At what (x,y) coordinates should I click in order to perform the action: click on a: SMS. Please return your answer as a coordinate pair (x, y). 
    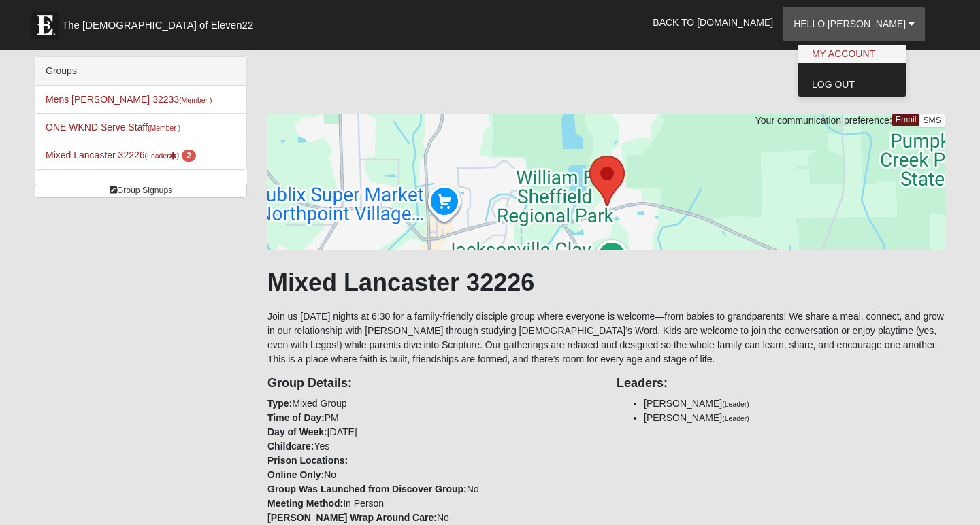
    Looking at the image, I should click on (932, 120).